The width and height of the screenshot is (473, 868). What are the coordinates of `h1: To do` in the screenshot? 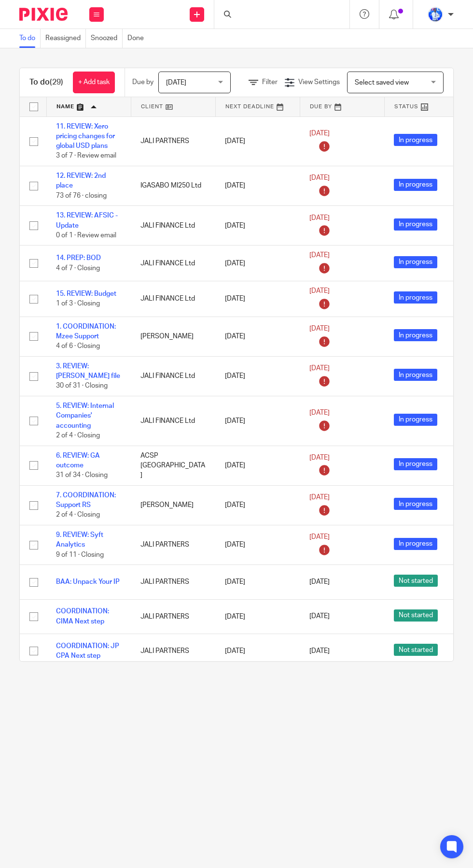 It's located at (46, 82).